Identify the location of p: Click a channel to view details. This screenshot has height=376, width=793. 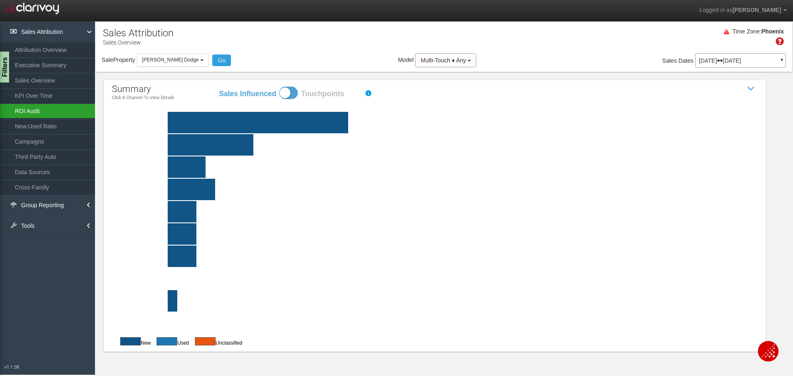
(143, 98).